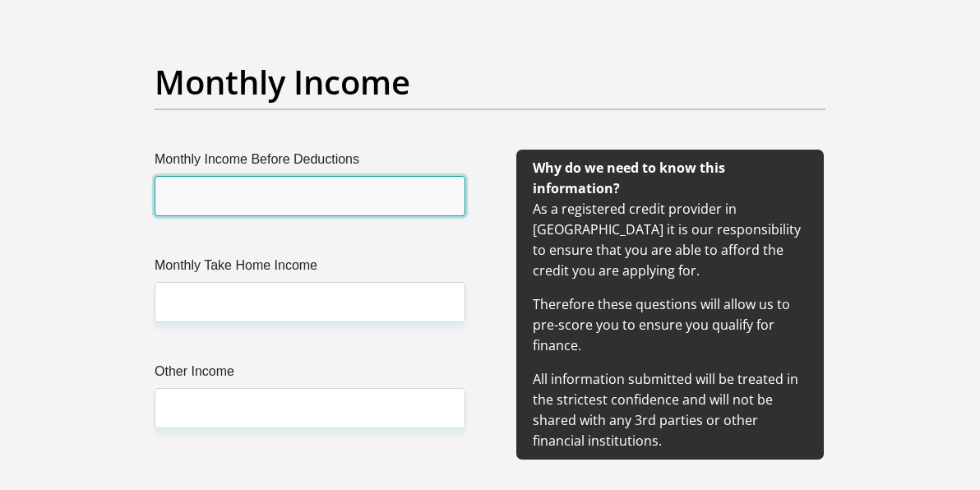  Describe the element at coordinates (310, 196) in the screenshot. I see `input: Monthly Income Before Deductions` at that location.